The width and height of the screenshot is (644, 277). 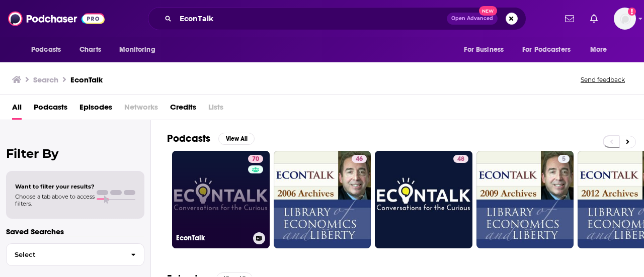 I want to click on span: Logged in as juliahaav, so click(x=624, y=19).